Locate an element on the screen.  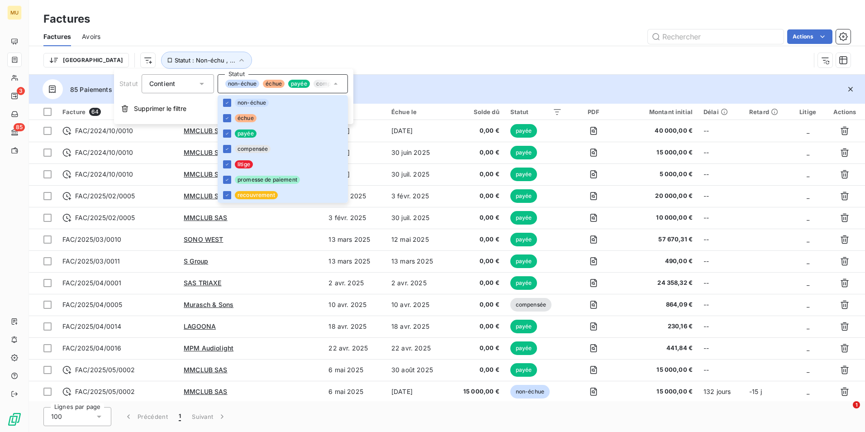
span: 20 000,00 € is located at coordinates (659, 196).